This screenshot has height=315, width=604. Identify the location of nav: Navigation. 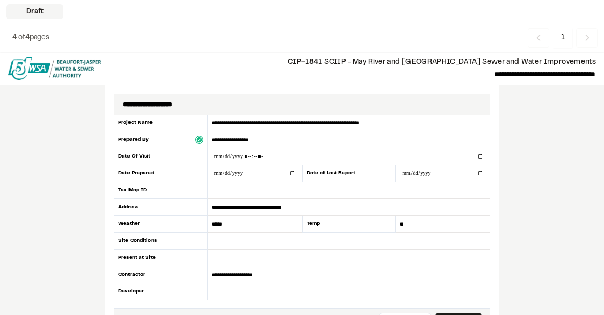
(562, 38).